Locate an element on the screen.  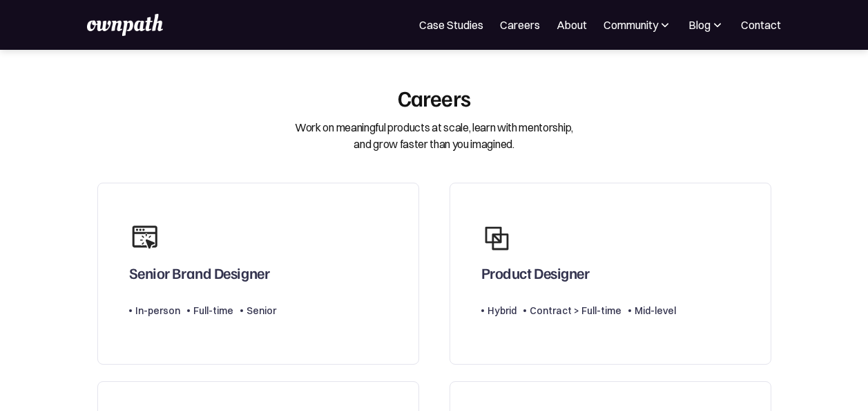
div: Senior is located at coordinates (261, 311).